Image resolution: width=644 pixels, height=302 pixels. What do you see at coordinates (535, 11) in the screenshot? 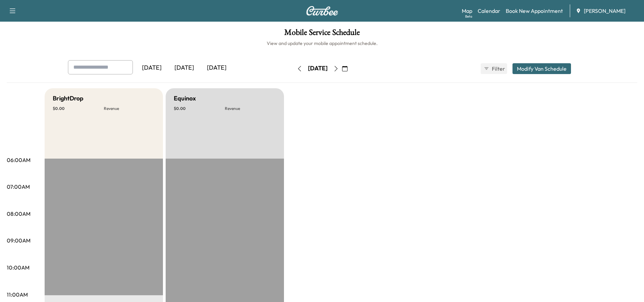
I see `a: Book New Appointment` at bounding box center [535, 11].